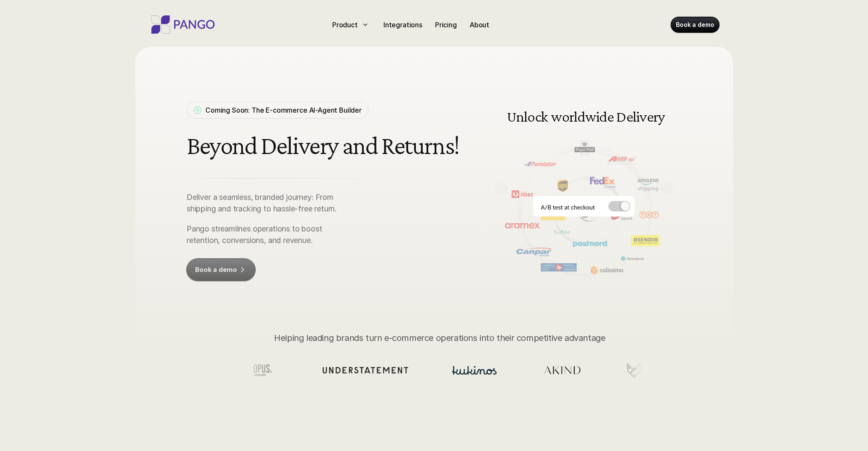 The image size is (868, 451). Describe the element at coordinates (325, 145) in the screenshot. I see `h1: Beyond Delivery and Returns!` at that location.